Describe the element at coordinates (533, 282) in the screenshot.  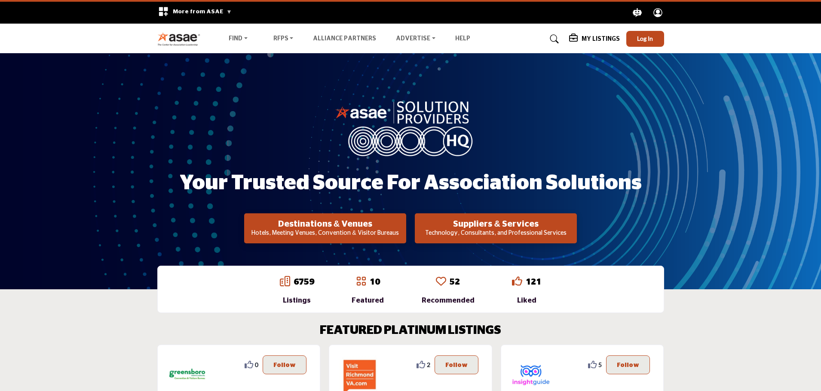
I see `a: 121` at that location.